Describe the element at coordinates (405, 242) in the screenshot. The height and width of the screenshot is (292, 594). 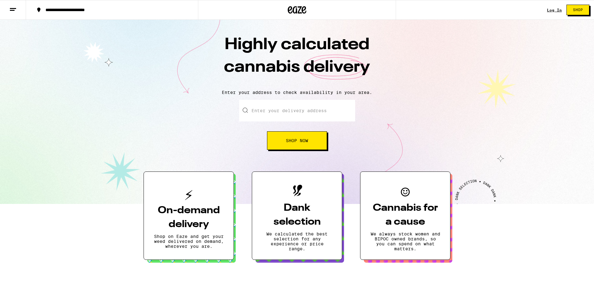
I see `p: We always stock women and BIPOC owned brands, so you can spend on what matters.` at that location.